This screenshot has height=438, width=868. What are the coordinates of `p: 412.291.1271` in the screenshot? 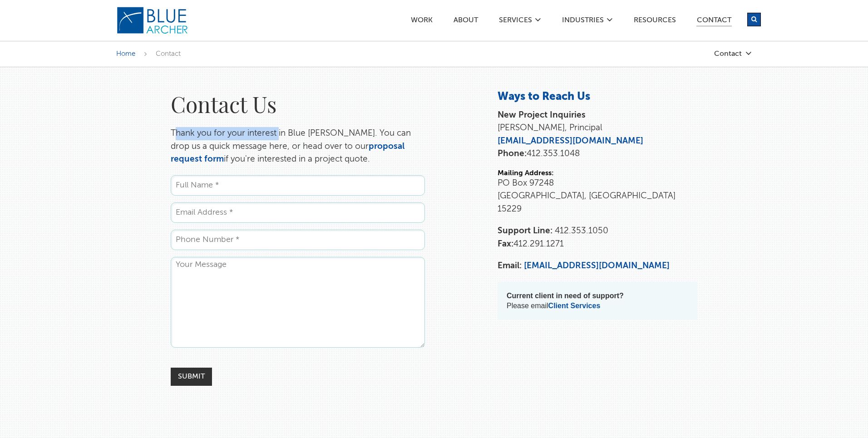 It's located at (597, 237).